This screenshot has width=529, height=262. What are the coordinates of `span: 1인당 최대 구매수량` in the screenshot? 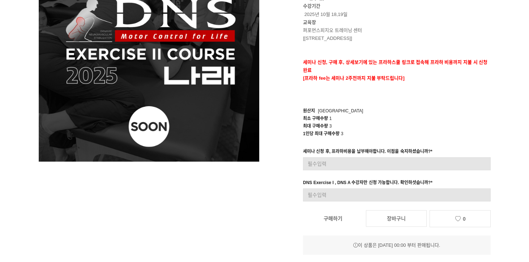 It's located at (321, 133).